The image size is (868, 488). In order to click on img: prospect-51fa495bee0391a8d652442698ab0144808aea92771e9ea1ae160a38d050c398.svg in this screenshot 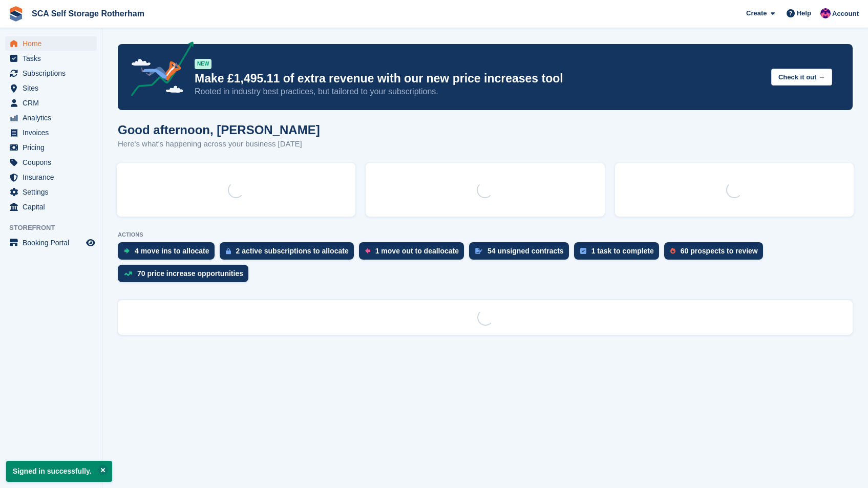, I will do `click(672, 251)`.